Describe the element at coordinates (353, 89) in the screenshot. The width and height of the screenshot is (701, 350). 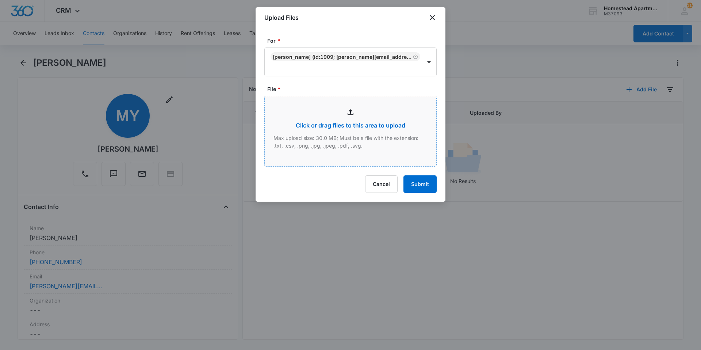
I see `label: File` at that location.